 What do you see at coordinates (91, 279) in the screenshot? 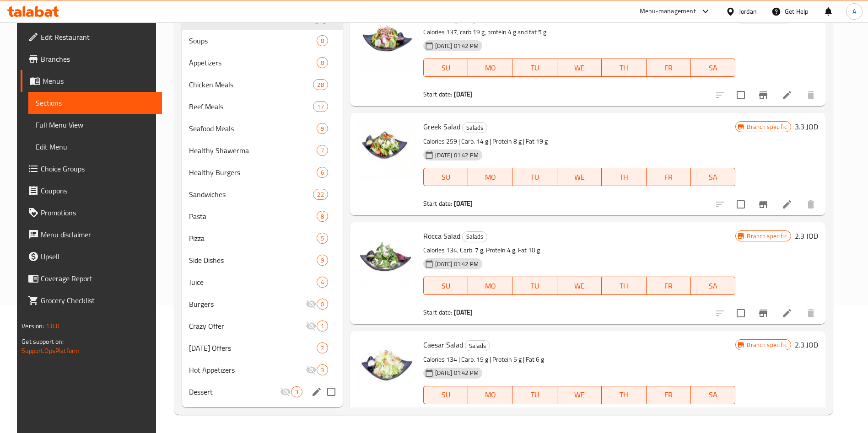
I see `a: Coverage Report` at bounding box center [91, 279].